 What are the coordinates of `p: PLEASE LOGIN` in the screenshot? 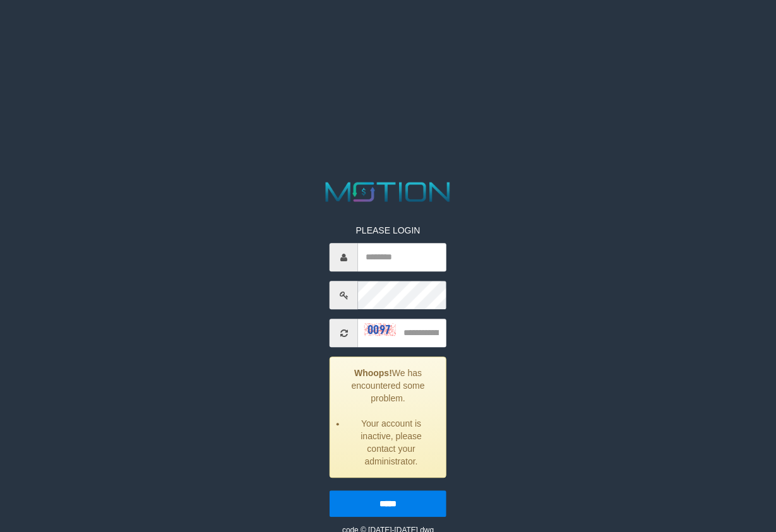 It's located at (387, 231).